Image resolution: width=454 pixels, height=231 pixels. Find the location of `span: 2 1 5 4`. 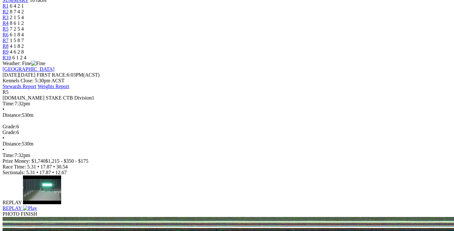

span: 2 1 5 4 is located at coordinates (17, 17).